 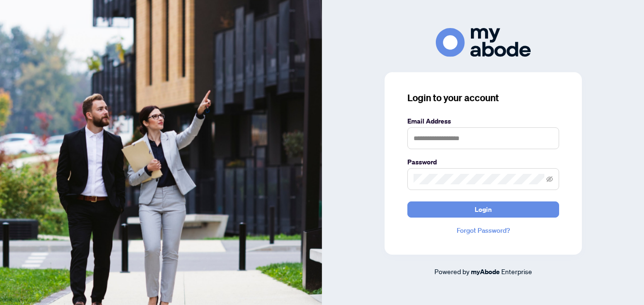 What do you see at coordinates (483, 231) in the screenshot?
I see `a: Forgot Password?` at bounding box center [483, 231].